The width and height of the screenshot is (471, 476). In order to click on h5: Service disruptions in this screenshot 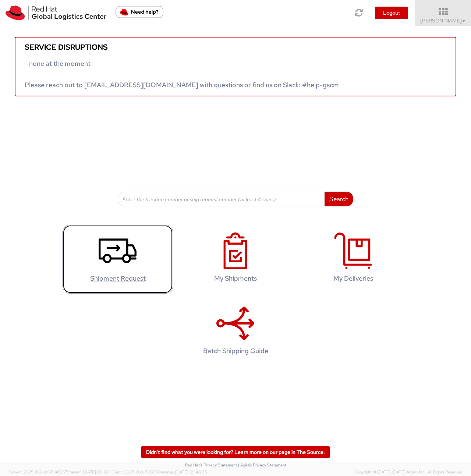, I will do `click(236, 47)`.